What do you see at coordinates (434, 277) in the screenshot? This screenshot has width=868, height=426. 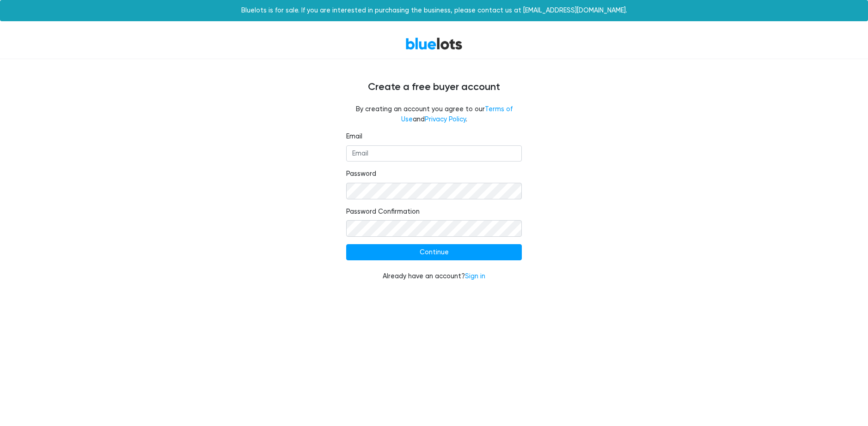 I see `div: Already have an account?` at bounding box center [434, 277].